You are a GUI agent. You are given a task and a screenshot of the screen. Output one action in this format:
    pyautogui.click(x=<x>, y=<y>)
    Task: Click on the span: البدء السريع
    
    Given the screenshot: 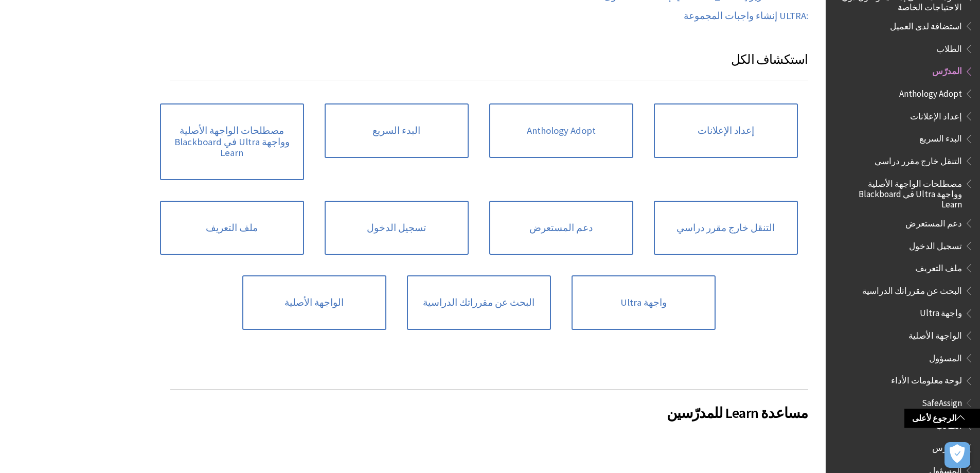 What is the action you would take?
    pyautogui.click(x=940, y=137)
    